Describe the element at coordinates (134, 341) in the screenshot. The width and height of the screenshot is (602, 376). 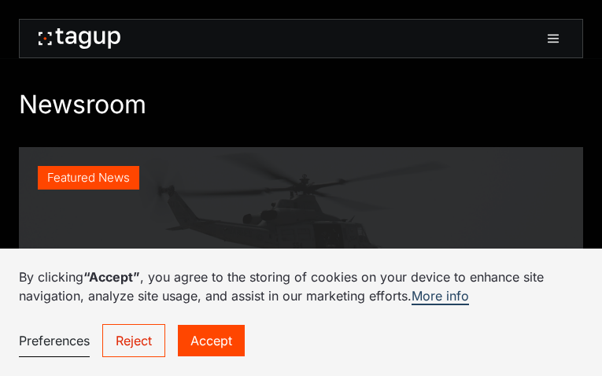
I see `a: Reject` at that location.